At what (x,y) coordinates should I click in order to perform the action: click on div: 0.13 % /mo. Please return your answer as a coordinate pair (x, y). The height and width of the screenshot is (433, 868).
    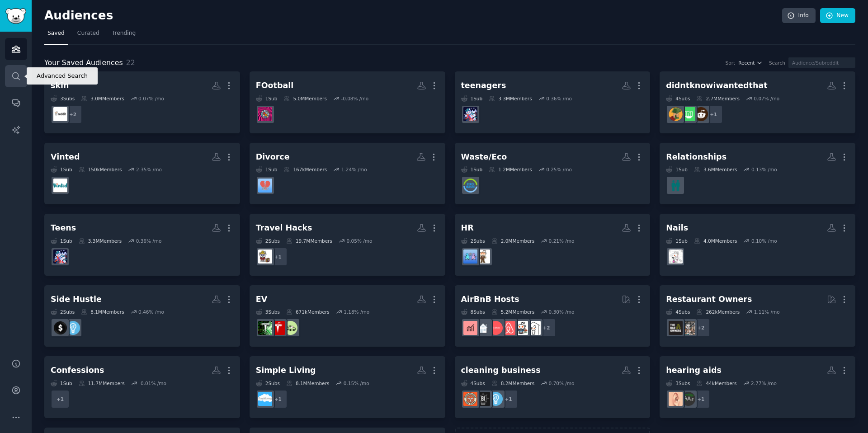
    Looking at the image, I should click on (764, 170).